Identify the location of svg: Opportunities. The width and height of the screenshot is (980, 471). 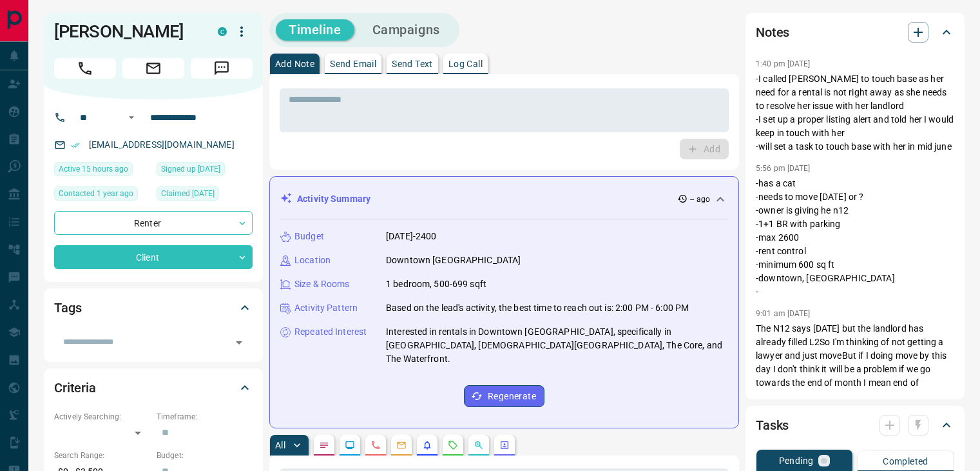
(479, 445).